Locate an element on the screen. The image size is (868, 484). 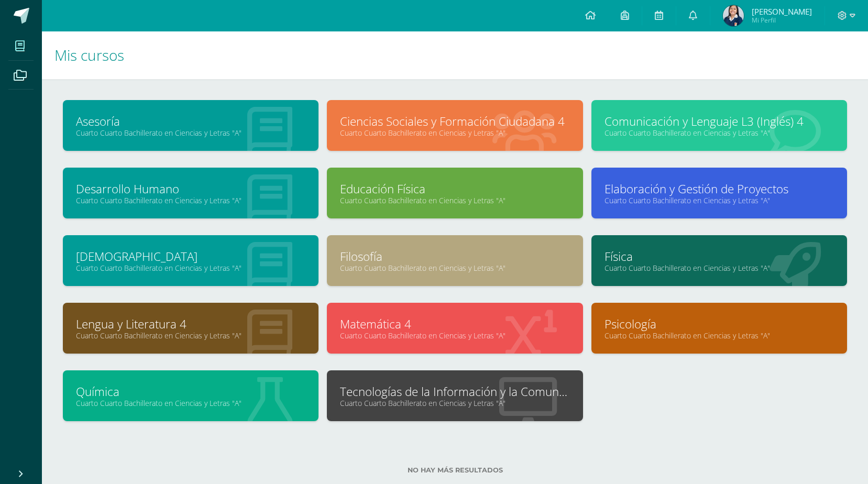
a: Elaboración y Gestión de Proyectos is located at coordinates (719, 189).